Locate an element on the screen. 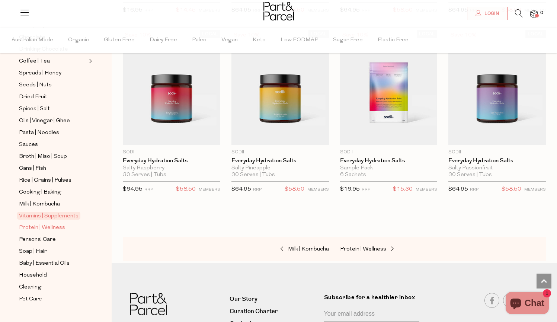  a: Curation Charter is located at coordinates (274, 311).